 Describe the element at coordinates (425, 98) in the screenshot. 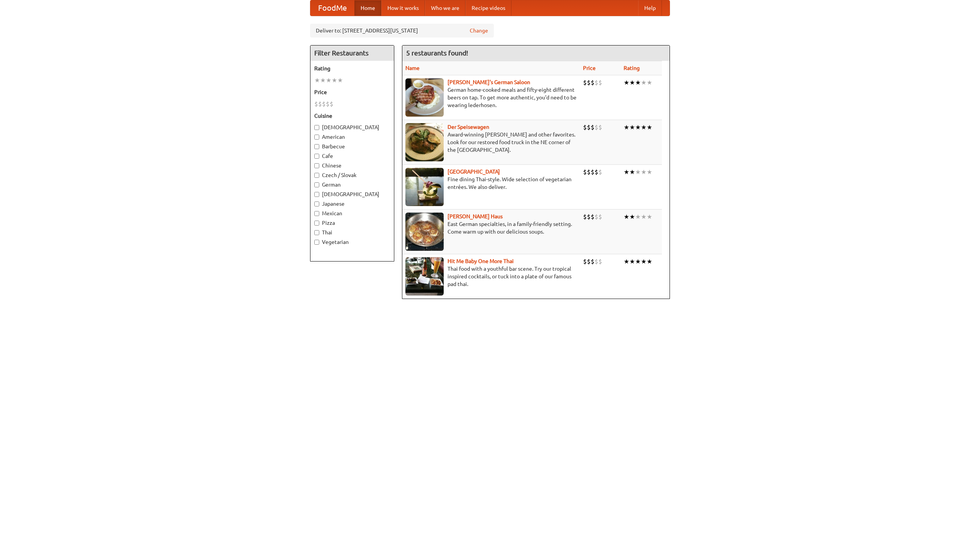

I see `img: esthers.jpg` at that location.